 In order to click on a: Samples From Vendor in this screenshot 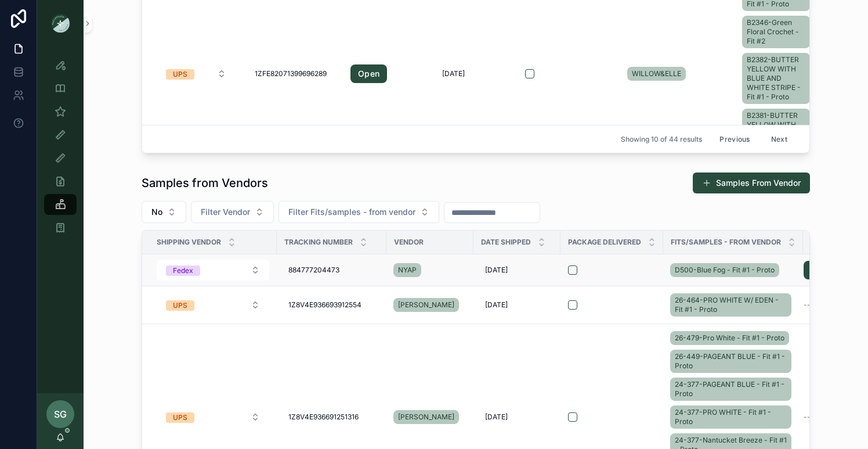, I will do `click(752, 183)`.